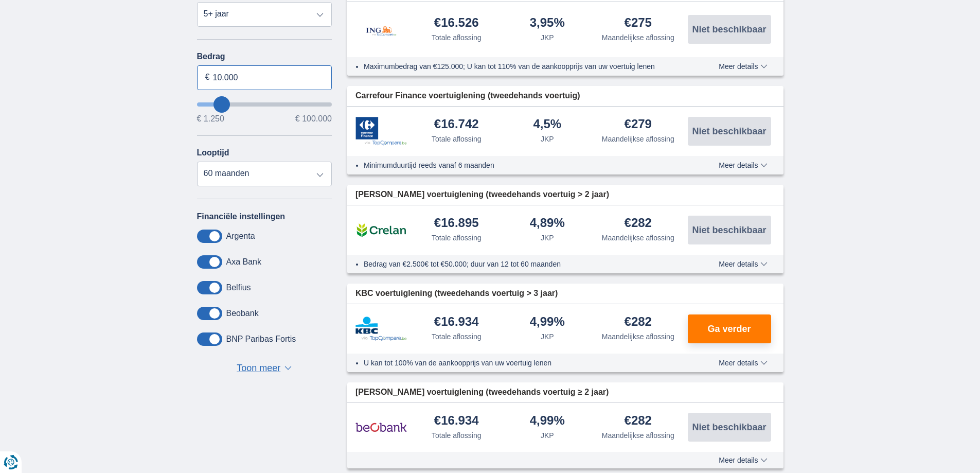  What do you see at coordinates (457, 223) in the screenshot?
I see `div: €16.895` at bounding box center [457, 223].